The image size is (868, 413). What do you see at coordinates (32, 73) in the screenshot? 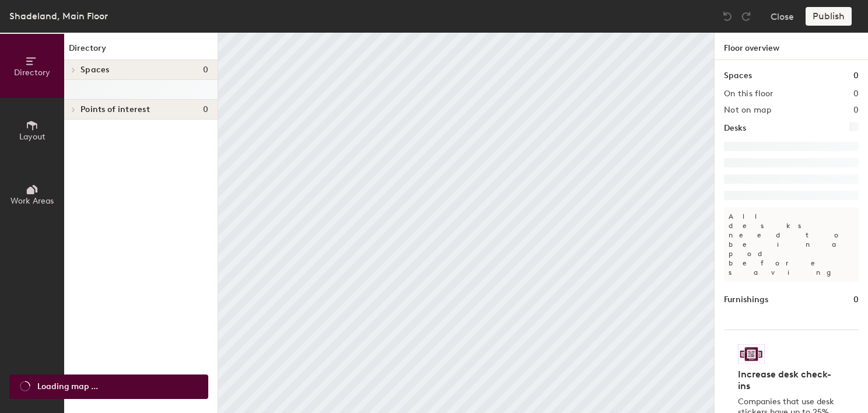
I see `span: Directory` at bounding box center [32, 73].